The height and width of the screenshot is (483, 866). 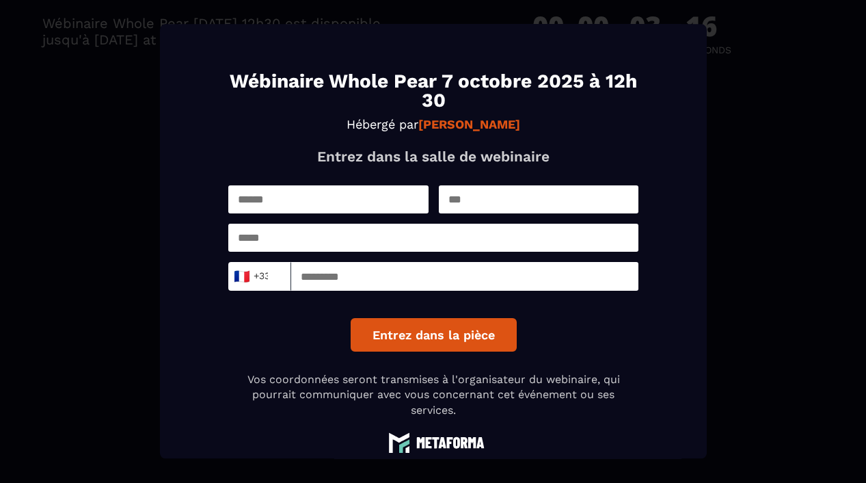 I want to click on span: +33, so click(x=251, y=276).